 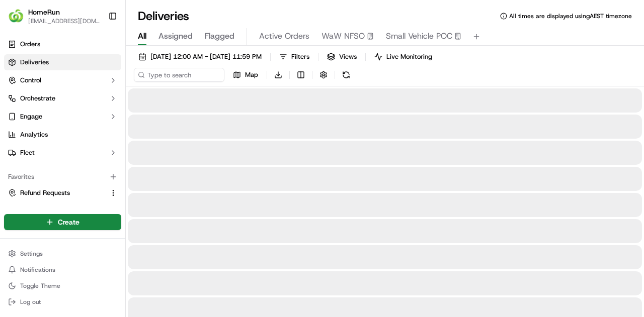 What do you see at coordinates (63, 135) in the screenshot?
I see `a: Analytics` at bounding box center [63, 135].